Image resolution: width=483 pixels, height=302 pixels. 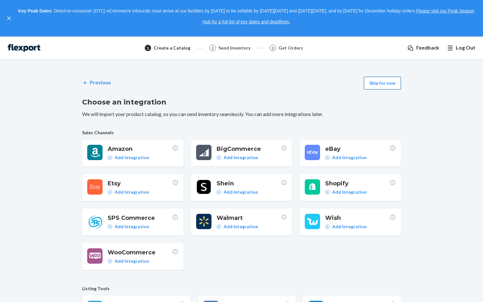 I want to click on p: We will import your product catalog, so you can send inventory seamlessly. You can add more integ..., so click(x=241, y=114).